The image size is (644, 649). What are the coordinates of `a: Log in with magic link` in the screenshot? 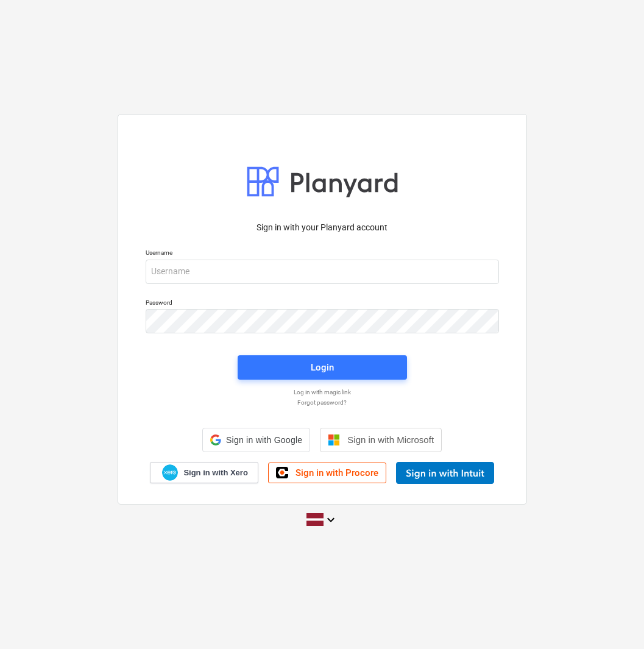 It's located at (322, 392).